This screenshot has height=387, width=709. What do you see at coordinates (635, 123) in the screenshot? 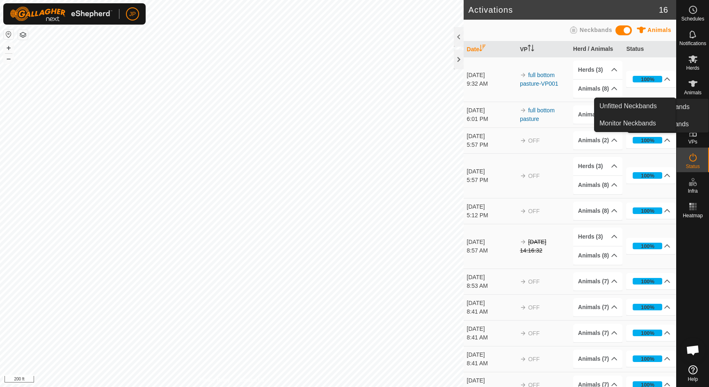
I see `a: Monitor Neckbands` at bounding box center [635, 123].